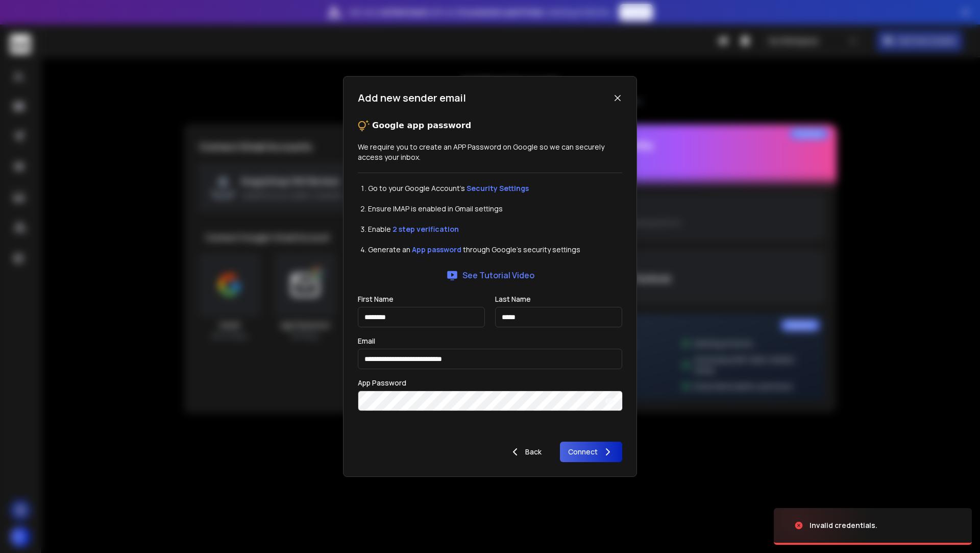 Image resolution: width=980 pixels, height=553 pixels. I want to click on label: Email, so click(367, 341).